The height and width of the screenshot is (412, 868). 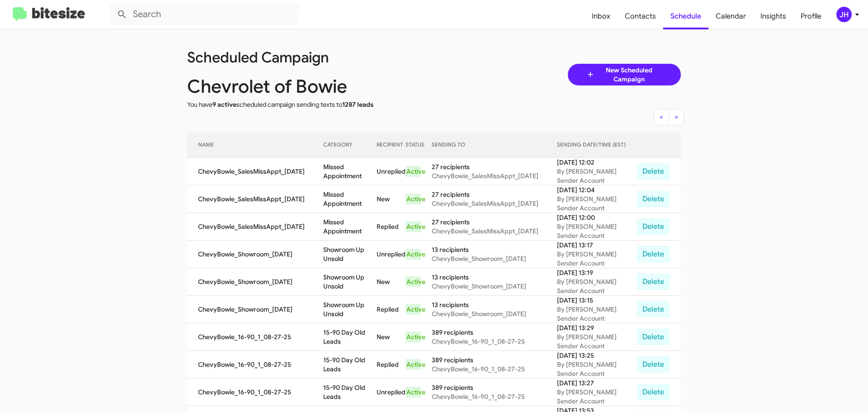 What do you see at coordinates (640, 16) in the screenshot?
I see `a: Contacts` at bounding box center [640, 16].